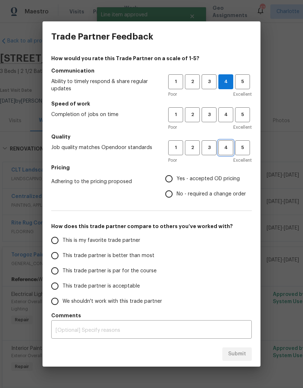 Image resolution: width=303 pixels, height=388 pixels. I want to click on span: Ability to timely respond & share regular updates, so click(104, 85).